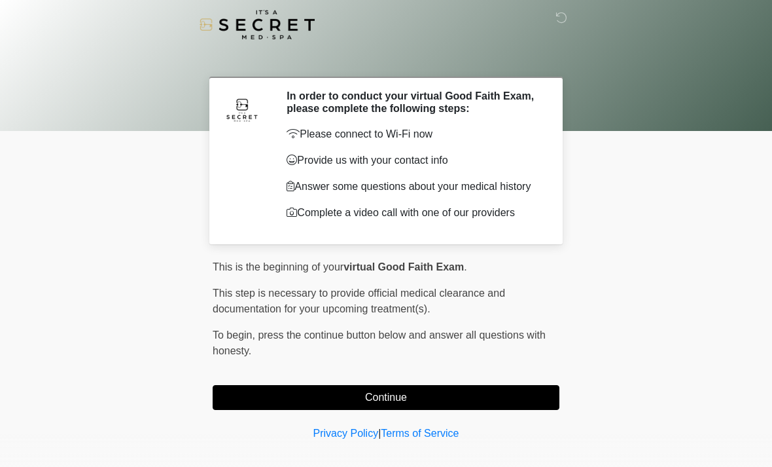 The image size is (772, 467). I want to click on img: Agent Avatar, so click(242, 109).